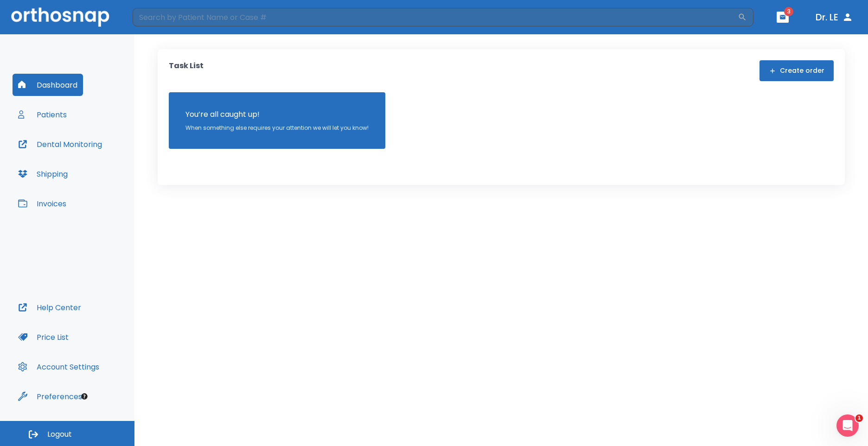 The width and height of the screenshot is (868, 446). What do you see at coordinates (59, 367) in the screenshot?
I see `button: Account Settings` at bounding box center [59, 367].